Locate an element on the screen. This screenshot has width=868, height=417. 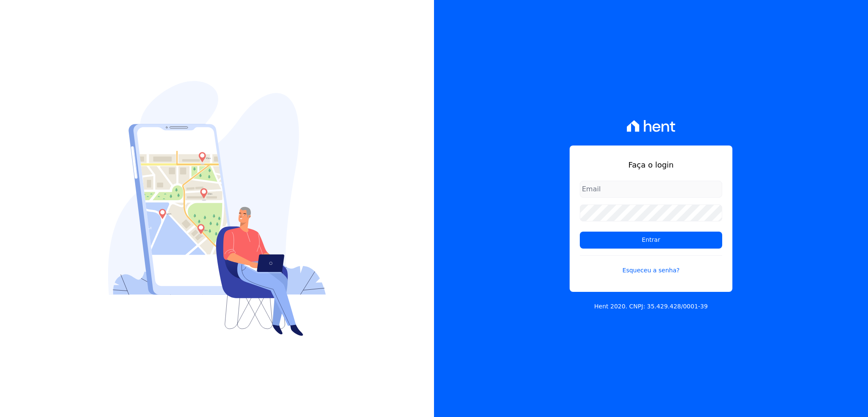
a: Esqueceu a senha? is located at coordinates (651, 265).